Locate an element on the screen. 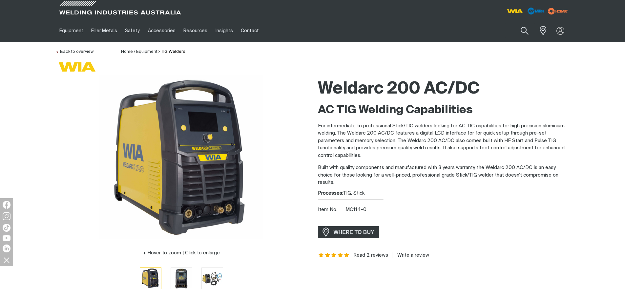  span: WHERE TO BUY is located at coordinates (354, 232).